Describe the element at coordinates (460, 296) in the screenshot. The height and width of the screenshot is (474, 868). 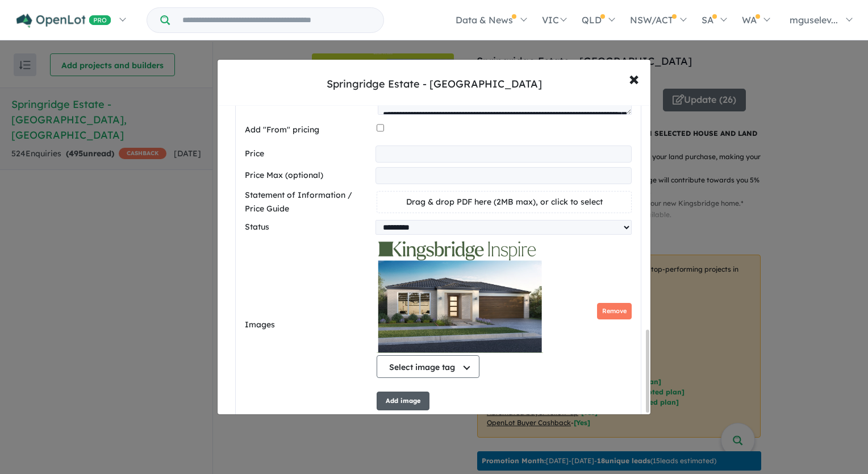
I see `img: D6f73aComa69AAAAAElFTkSuQmCC` at that location.